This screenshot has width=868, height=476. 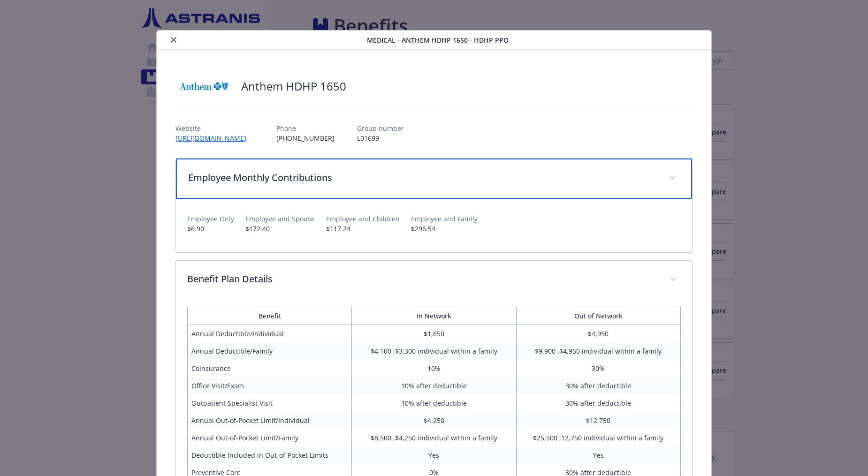 What do you see at coordinates (270, 403) in the screenshot?
I see `td: Outpatient Specialist Visit` at bounding box center [270, 403].